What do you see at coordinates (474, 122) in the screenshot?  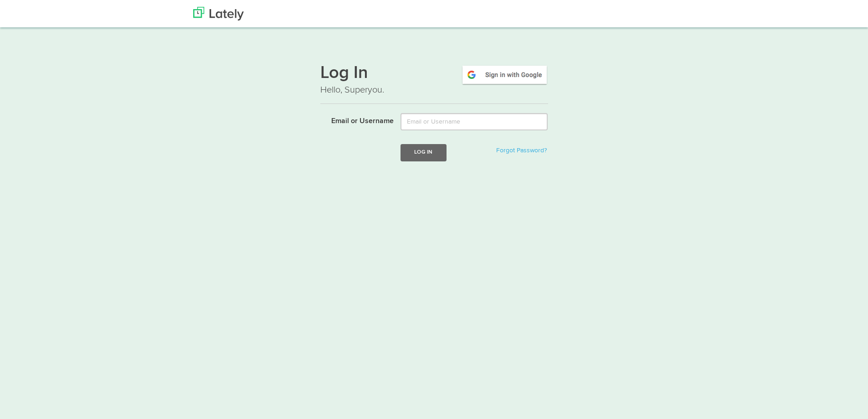 I see `input: Email or Username` at bounding box center [474, 122].